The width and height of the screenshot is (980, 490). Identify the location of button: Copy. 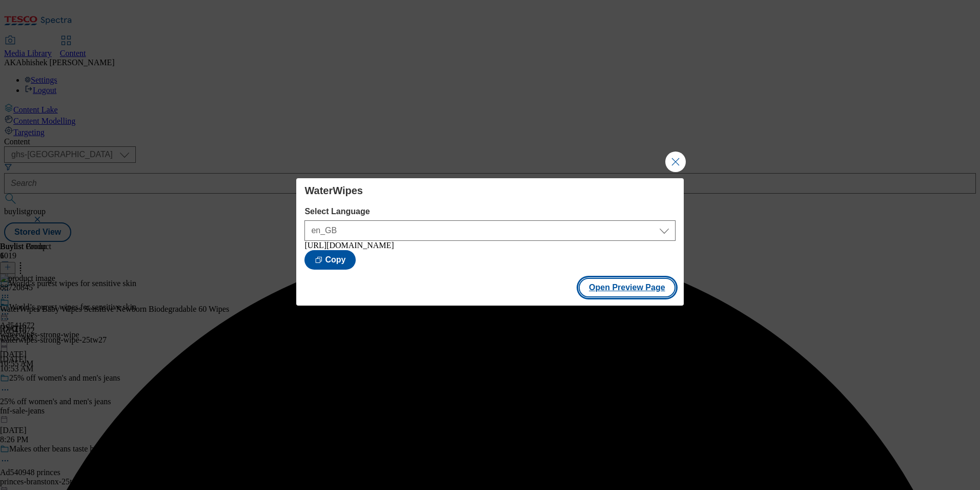
(330, 260).